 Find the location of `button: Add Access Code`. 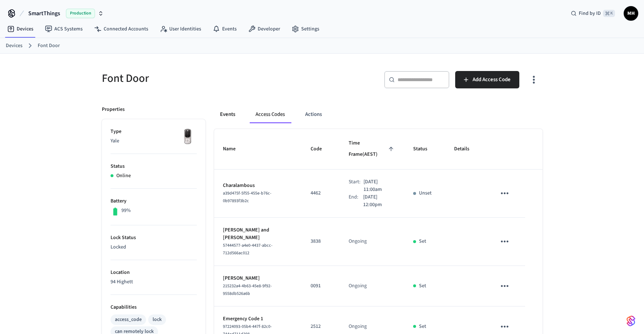

button: Add Access Code is located at coordinates (487, 79).